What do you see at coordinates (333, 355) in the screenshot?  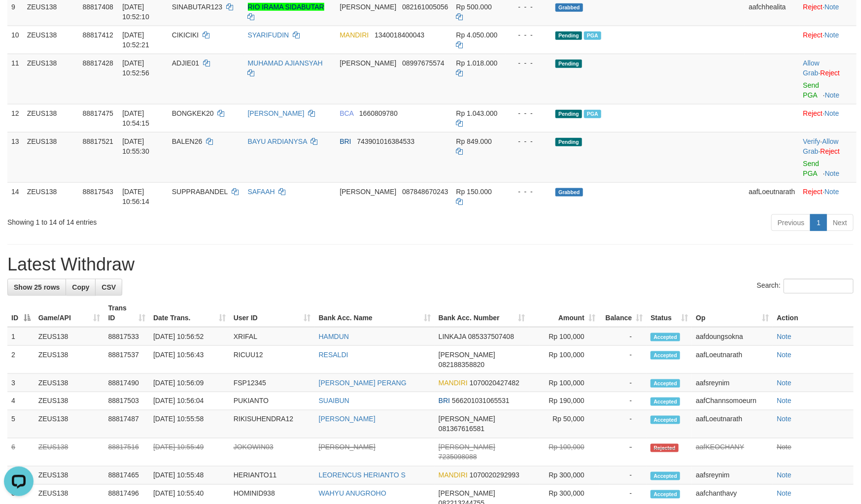 I see `a: RESALDI` at bounding box center [333, 355].